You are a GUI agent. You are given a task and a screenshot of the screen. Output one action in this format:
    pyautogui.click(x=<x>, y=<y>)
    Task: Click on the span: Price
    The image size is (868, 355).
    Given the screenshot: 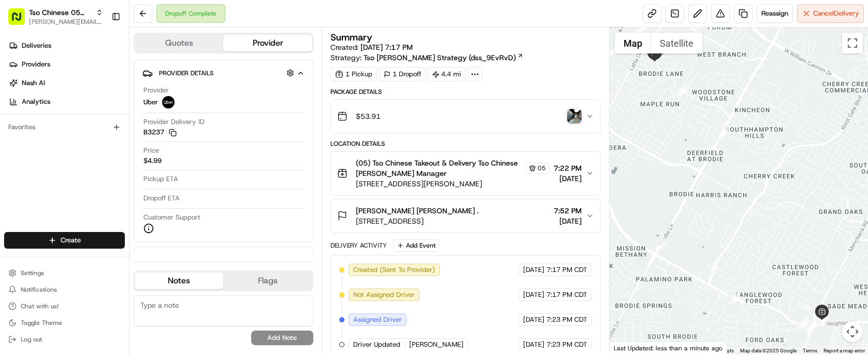 What is the action you would take?
    pyautogui.click(x=151, y=150)
    